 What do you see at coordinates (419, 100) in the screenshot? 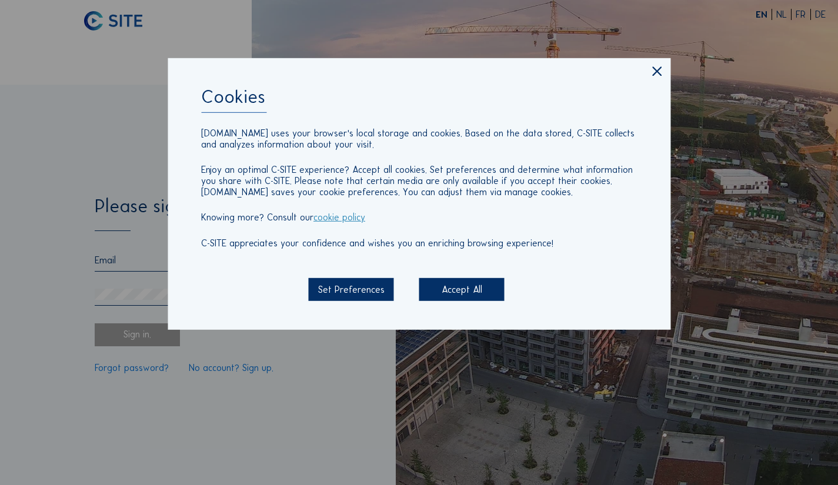
I see `div: Cookies` at bounding box center [419, 100].